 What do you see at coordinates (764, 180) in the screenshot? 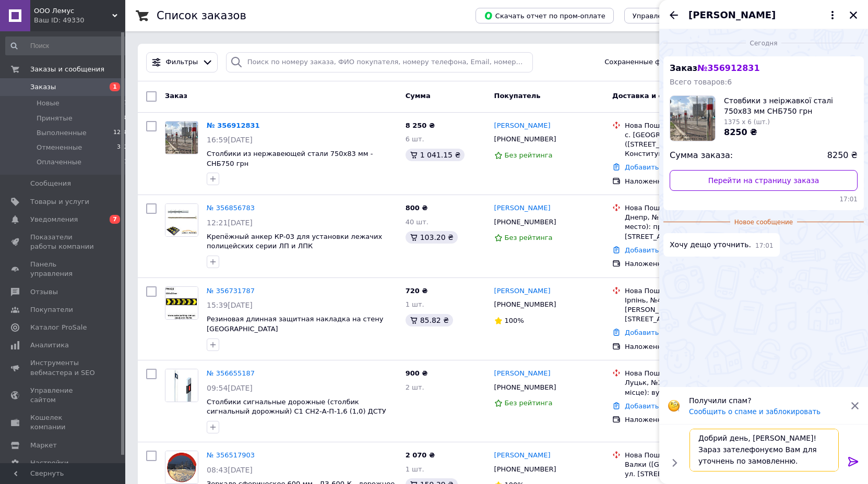
I see `a: Перейти на страницу заказа` at bounding box center [764, 180].